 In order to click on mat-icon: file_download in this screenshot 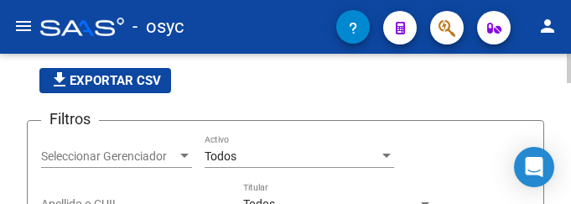, I will do `click(59, 80)`.